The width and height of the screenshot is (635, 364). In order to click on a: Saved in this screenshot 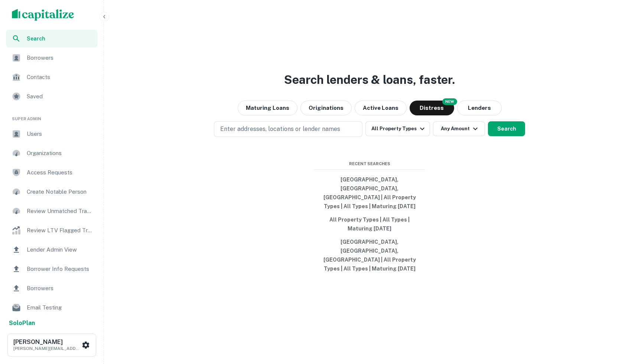, I will do `click(52, 96)`.